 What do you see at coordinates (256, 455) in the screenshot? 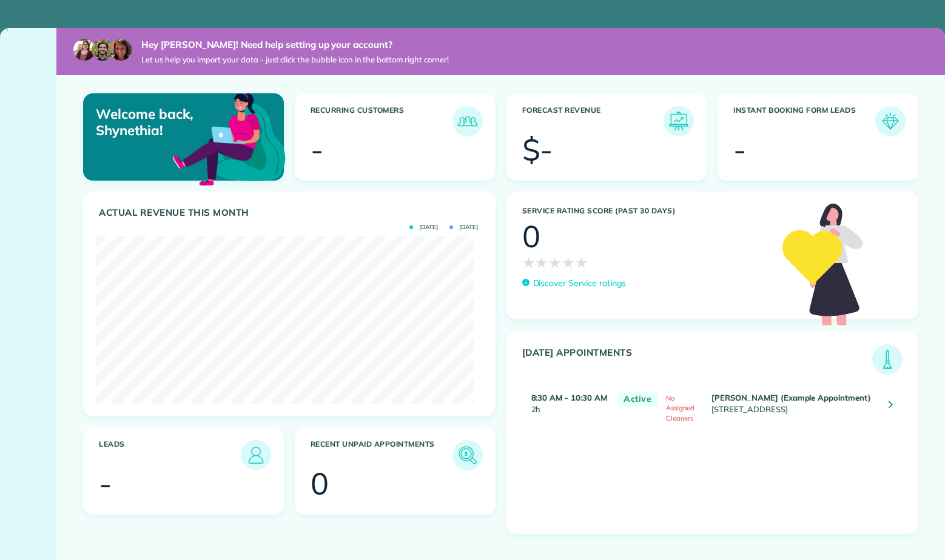
I see `img: icon_leads-1bed01f49abd5b7fead27621c3d59655bb73ed531f8eeb49469d10e621d6b896.png` at bounding box center [256, 455].